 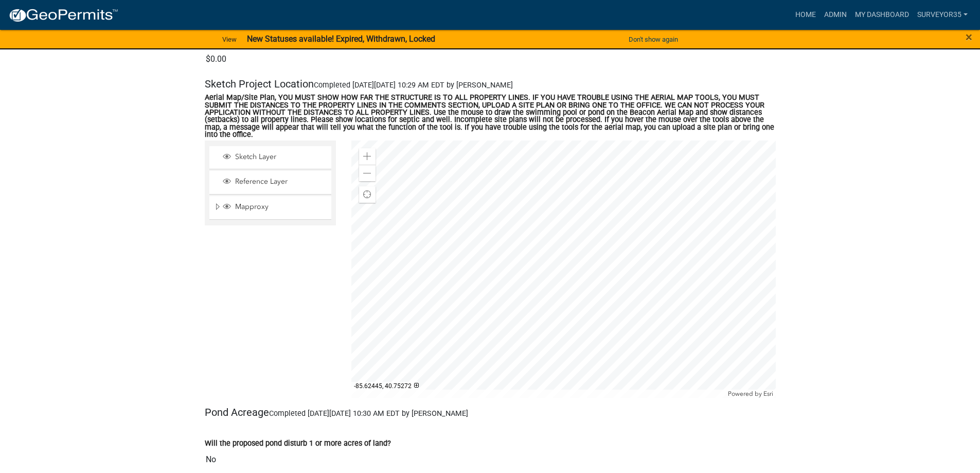 I want to click on div: Mapproxy, so click(x=274, y=207).